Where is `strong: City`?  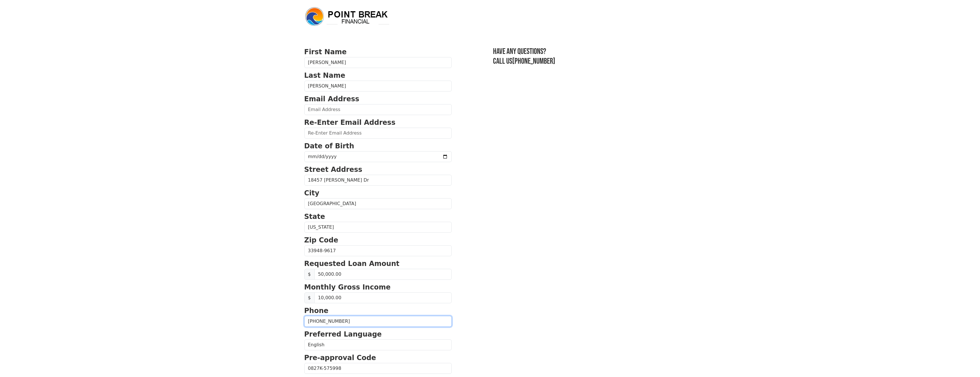 strong: City is located at coordinates (312, 193).